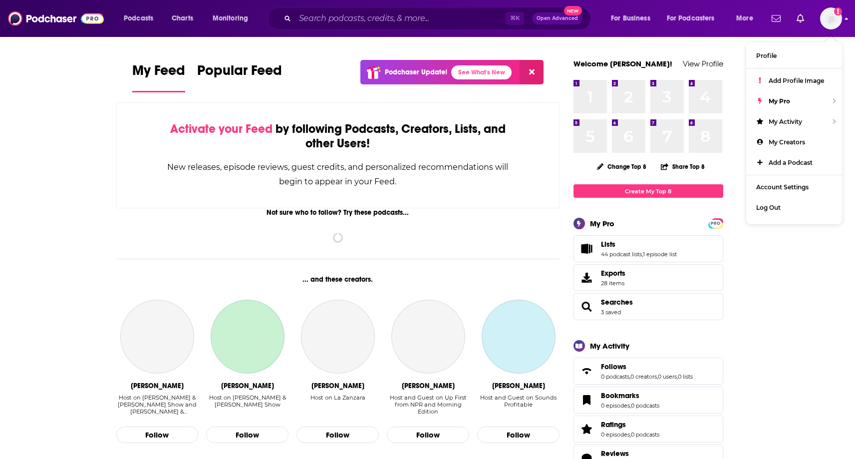 Image resolution: width=855 pixels, height=459 pixels. I want to click on a: Create My Top 8, so click(649, 191).